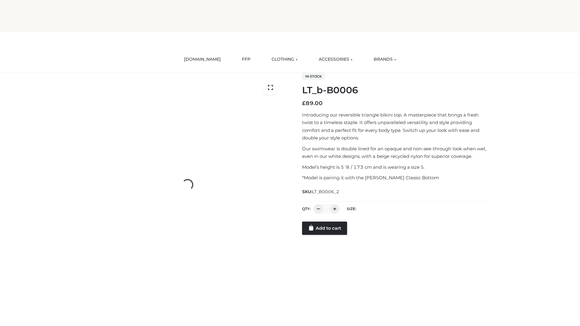  What do you see at coordinates (325, 229) in the screenshot?
I see `a: Add to cart` at bounding box center [325, 229].